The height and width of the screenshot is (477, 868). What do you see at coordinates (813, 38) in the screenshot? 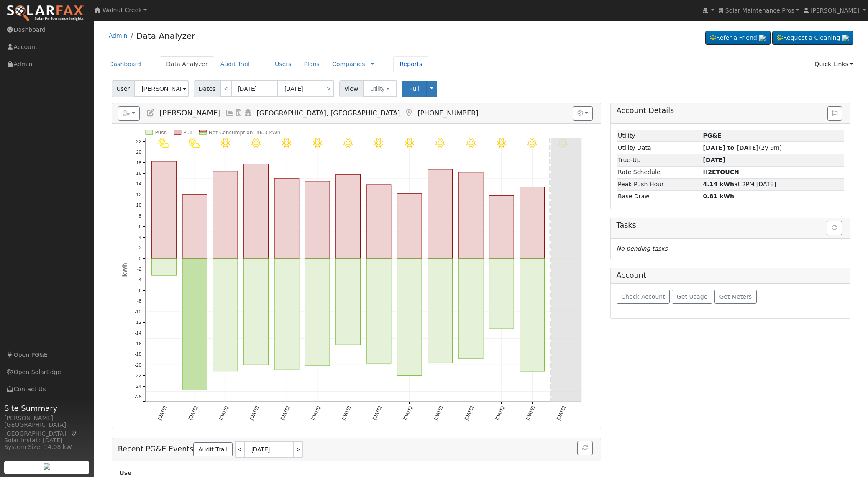
I see `a: Request a Cleaning` at bounding box center [813, 38].